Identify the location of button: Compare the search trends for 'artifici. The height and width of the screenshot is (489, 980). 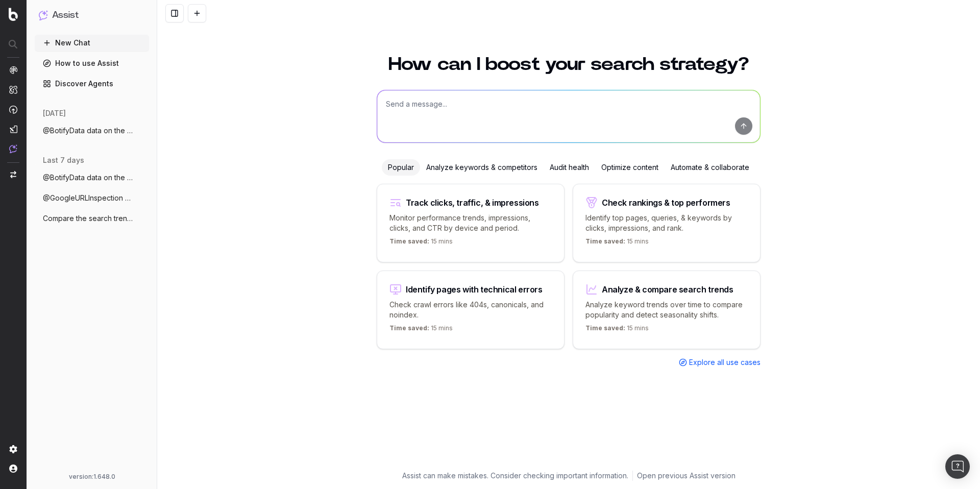
(92, 218).